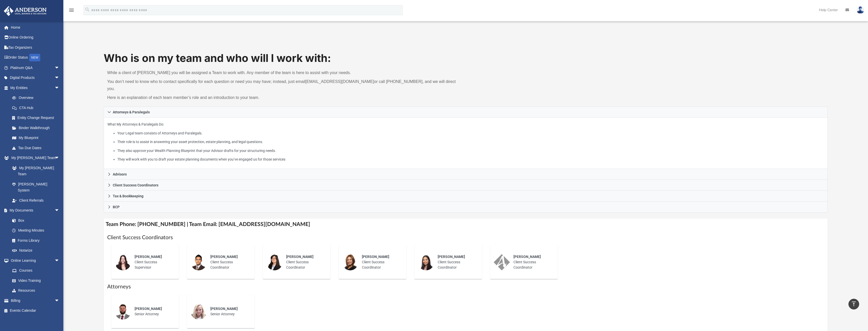 The height and width of the screenshot is (331, 868). What do you see at coordinates (34, 240) in the screenshot?
I see `a: Forms Library` at bounding box center [34, 240].